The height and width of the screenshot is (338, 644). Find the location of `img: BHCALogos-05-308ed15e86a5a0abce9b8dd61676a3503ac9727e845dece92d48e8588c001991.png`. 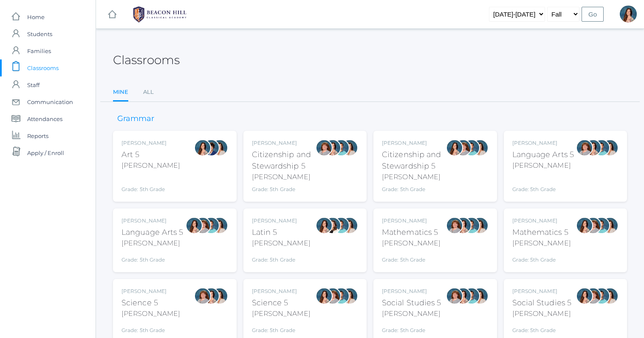

img: BHCALogos-05-308ed15e86a5a0abce9b8dd61676a3503ac9727e845dece92d48e8588c001991.png is located at coordinates (160, 14).